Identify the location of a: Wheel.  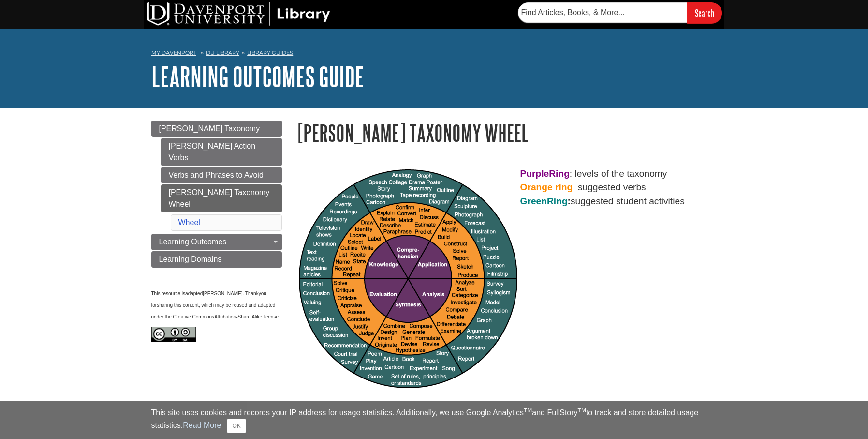
(189, 222).